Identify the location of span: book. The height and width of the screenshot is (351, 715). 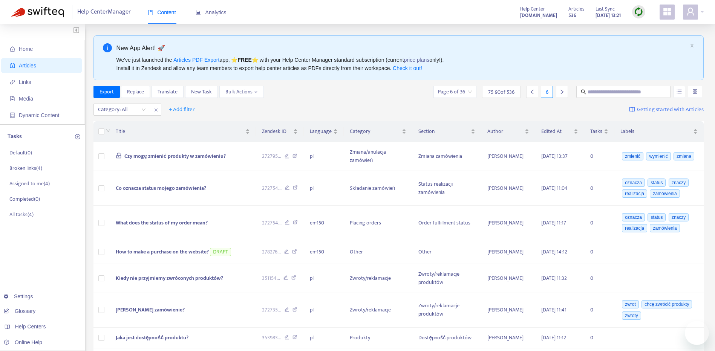
(150, 12).